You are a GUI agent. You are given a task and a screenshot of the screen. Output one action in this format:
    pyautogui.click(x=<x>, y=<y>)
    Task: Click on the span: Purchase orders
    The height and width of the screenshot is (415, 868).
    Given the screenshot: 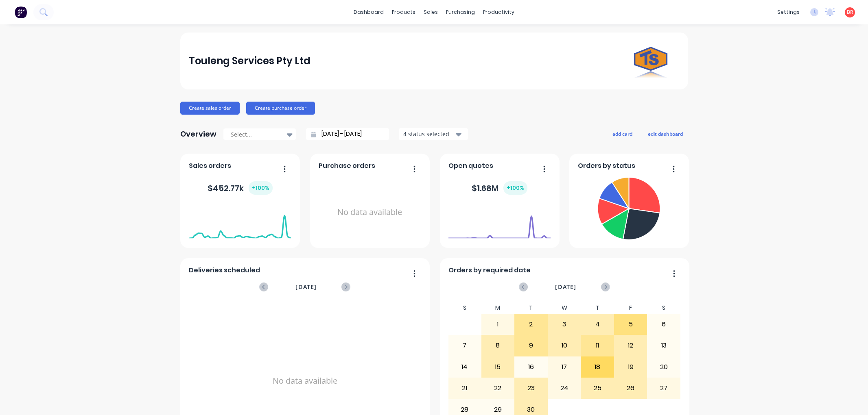 What is the action you would take?
    pyautogui.click(x=347, y=166)
    